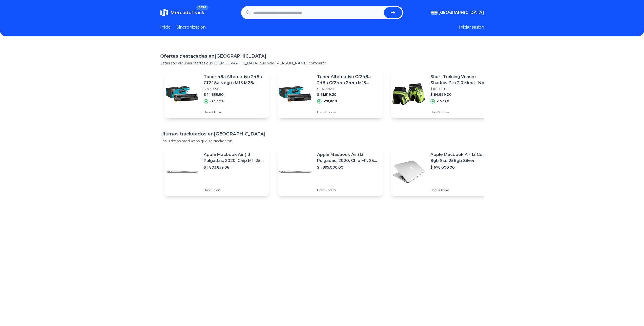 The image size is (644, 326). Describe the element at coordinates (217, 94) in the screenshot. I see `a: Featured imageToner 48a Alternativo 248a Cf248a Negro M15 M28a C/chip X2$ 19.314,90$ 14.859,90-23...` at that location.